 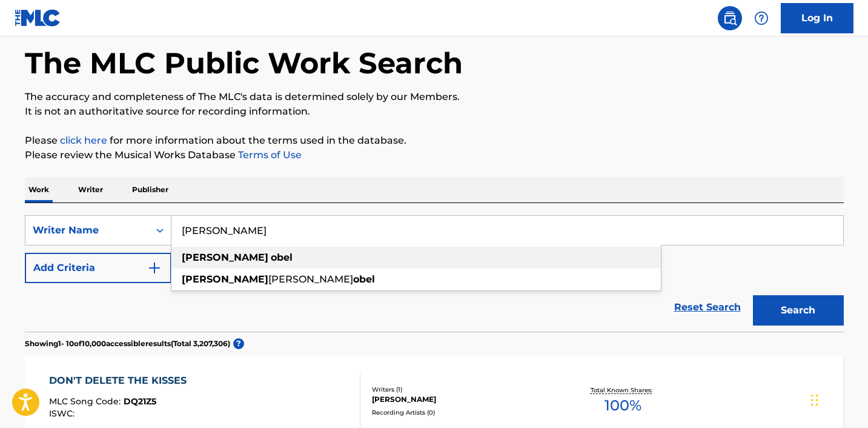 What do you see at coordinates (140, 402) in the screenshot?
I see `span: DQ21Z5` at bounding box center [140, 402].